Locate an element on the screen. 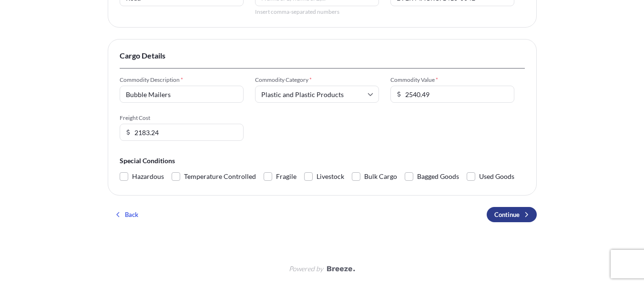 The image size is (644, 285). span: Bulk Cargo is located at coordinates (380, 176).